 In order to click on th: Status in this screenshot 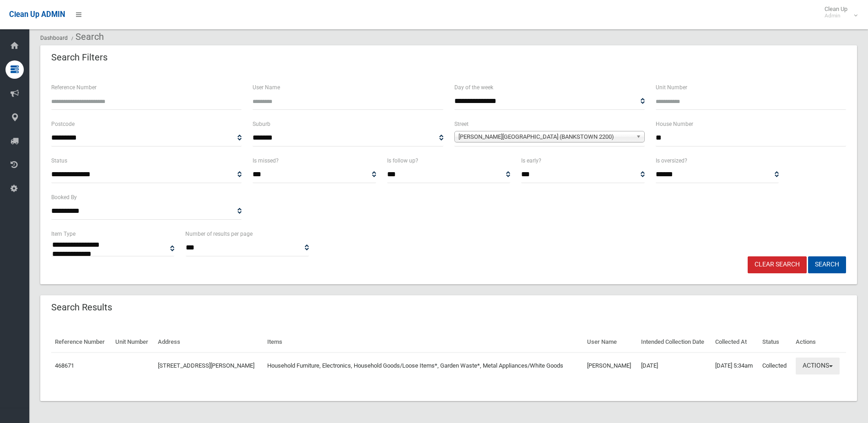, I will do `click(775, 342)`.